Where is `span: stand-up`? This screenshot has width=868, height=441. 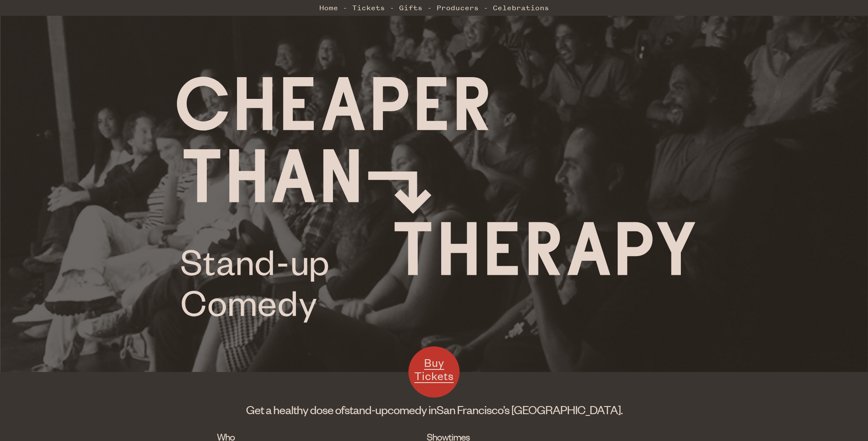
span: stand-up is located at coordinates (366, 409).